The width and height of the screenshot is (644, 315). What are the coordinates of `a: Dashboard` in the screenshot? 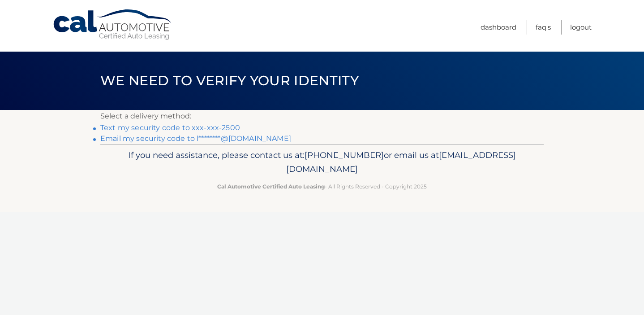 It's located at (498, 27).